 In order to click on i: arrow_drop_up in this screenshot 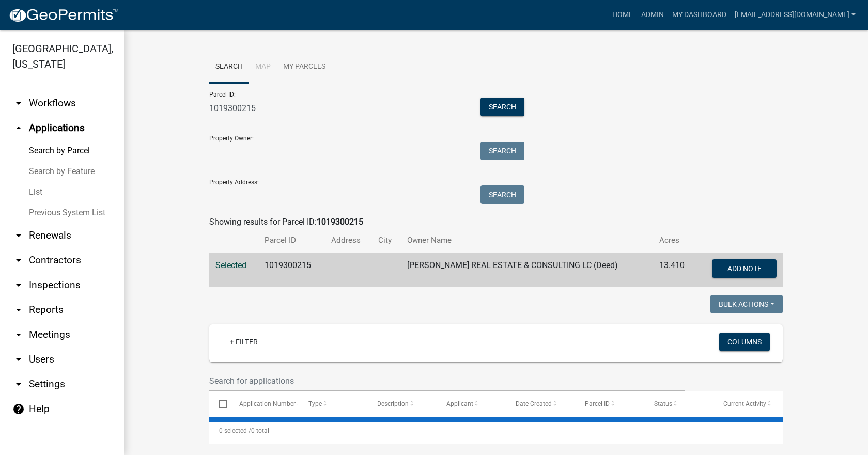, I will do `click(18, 128)`.